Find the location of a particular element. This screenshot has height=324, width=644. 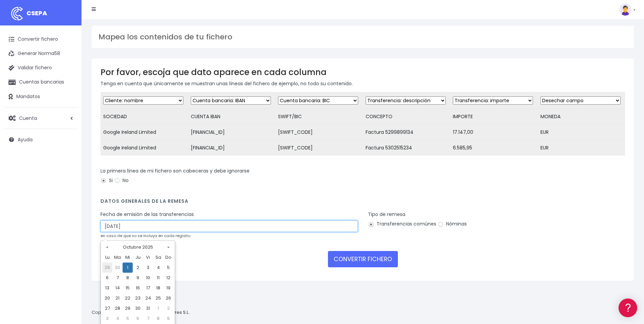

td: 15 is located at coordinates (127, 288).